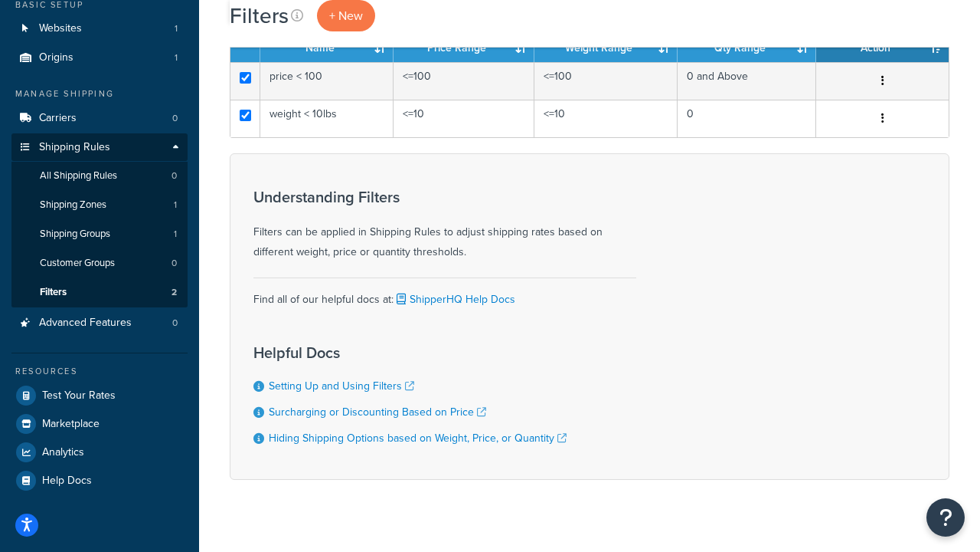 This screenshot has width=980, height=552. I want to click on th: Weight Range: activate to sort column ascending, so click(606, 48).